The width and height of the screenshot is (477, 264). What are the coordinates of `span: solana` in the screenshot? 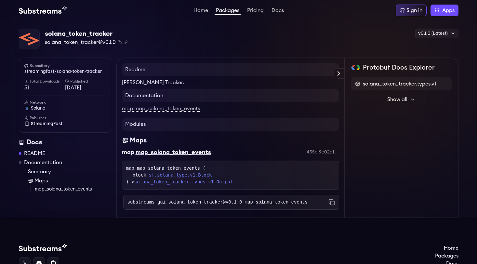 It's located at (38, 108).